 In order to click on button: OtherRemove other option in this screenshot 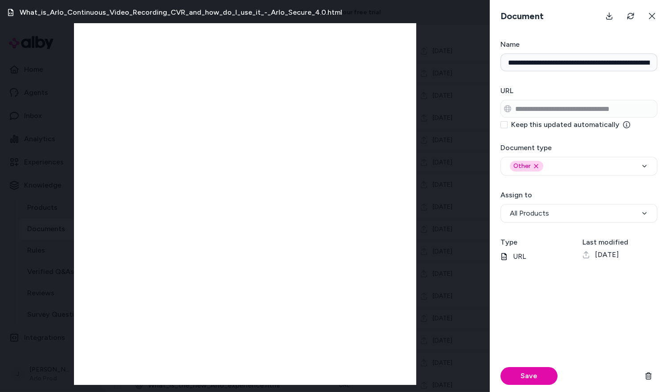, I will do `click(579, 166)`.